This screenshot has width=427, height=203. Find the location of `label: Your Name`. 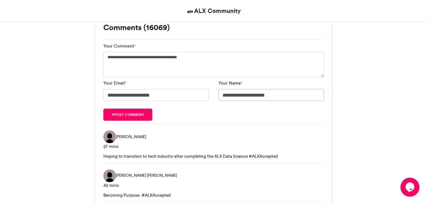

label: Your Name is located at coordinates (230, 83).